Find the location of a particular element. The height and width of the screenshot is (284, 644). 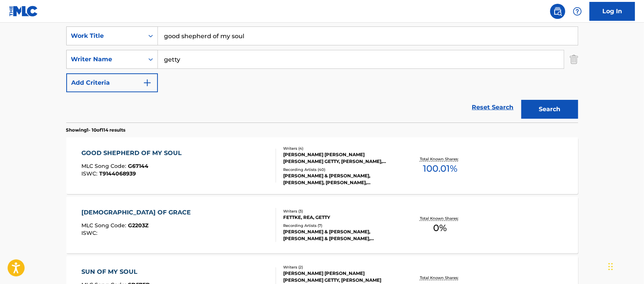

span: 0 % is located at coordinates (440, 228).